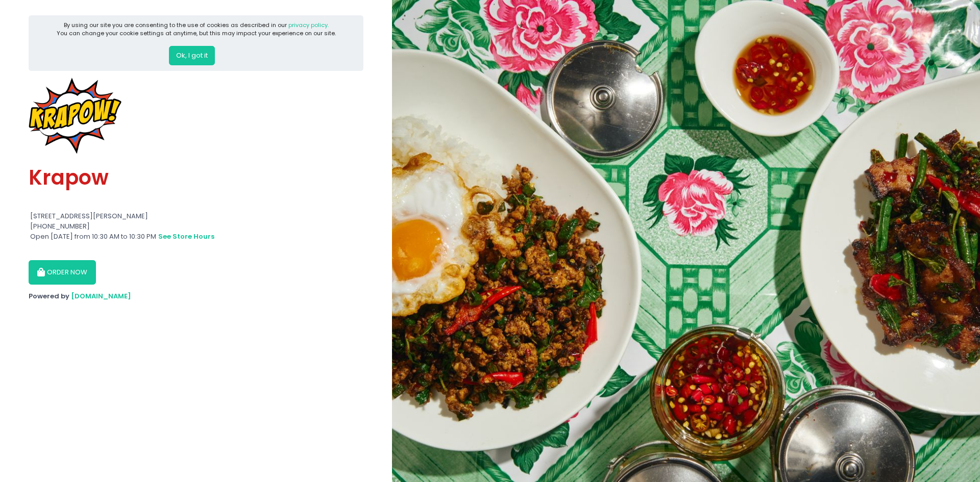  I want to click on button: Ok, I got it, so click(192, 56).